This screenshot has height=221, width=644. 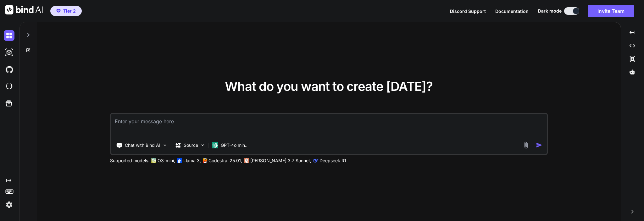 I want to click on p: O3-mini,, so click(x=166, y=160).